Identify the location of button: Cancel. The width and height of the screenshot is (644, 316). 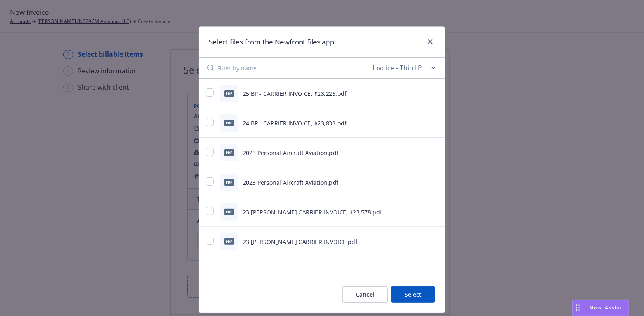
(365, 295).